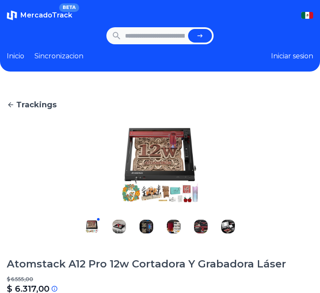 The height and width of the screenshot is (293, 320). I want to click on img: MercadoTrack, so click(12, 15).